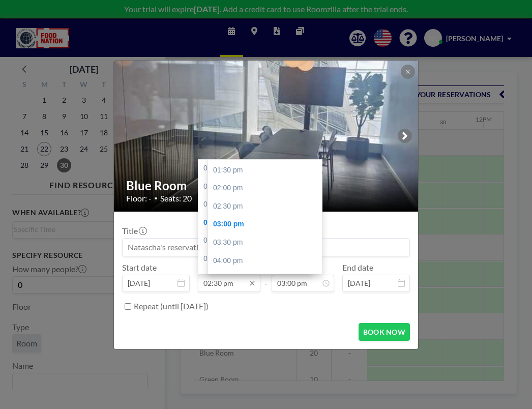  I want to click on span: Seats: 20, so click(176, 198).